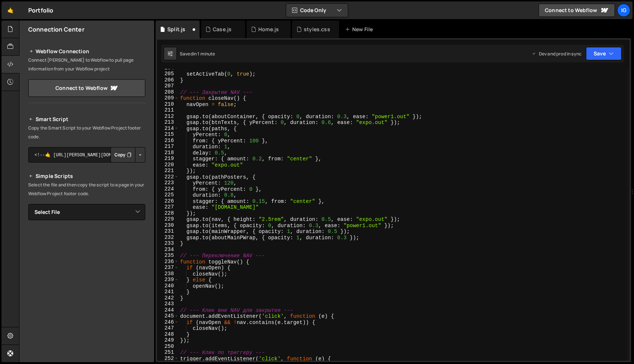 The height and width of the screenshot is (364, 634). Describe the element at coordinates (168, 316) in the screenshot. I see `div: 245` at that location.